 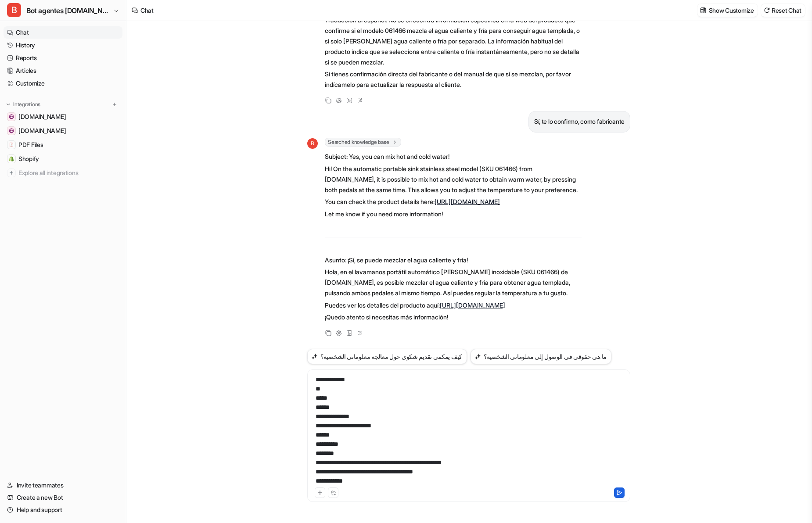 I want to click on span: PDF Files, so click(x=30, y=145).